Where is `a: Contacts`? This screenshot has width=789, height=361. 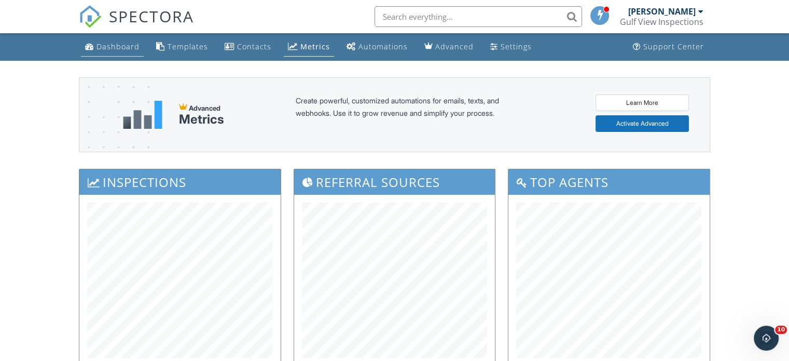
a: Contacts is located at coordinates (248, 47).